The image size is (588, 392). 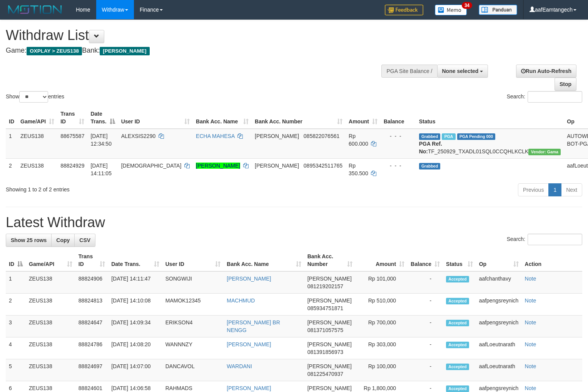 What do you see at coordinates (193, 304) in the screenshot?
I see `td: MAMOK12345` at bounding box center [193, 304].